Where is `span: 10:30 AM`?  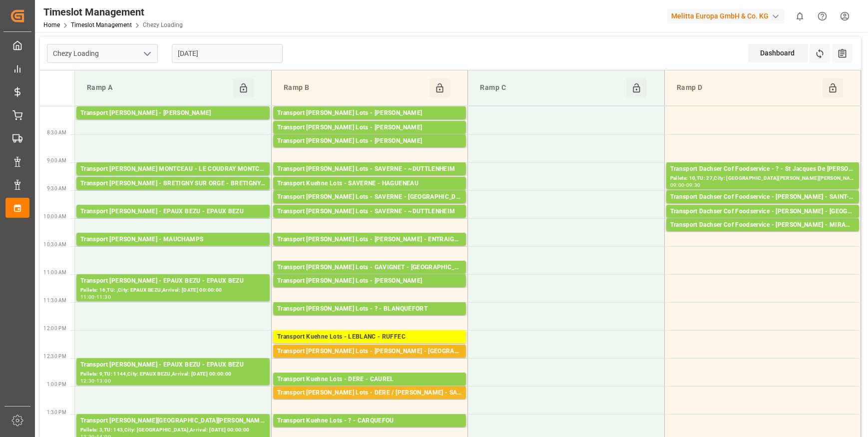
span: 10:30 AM is located at coordinates (55, 244).